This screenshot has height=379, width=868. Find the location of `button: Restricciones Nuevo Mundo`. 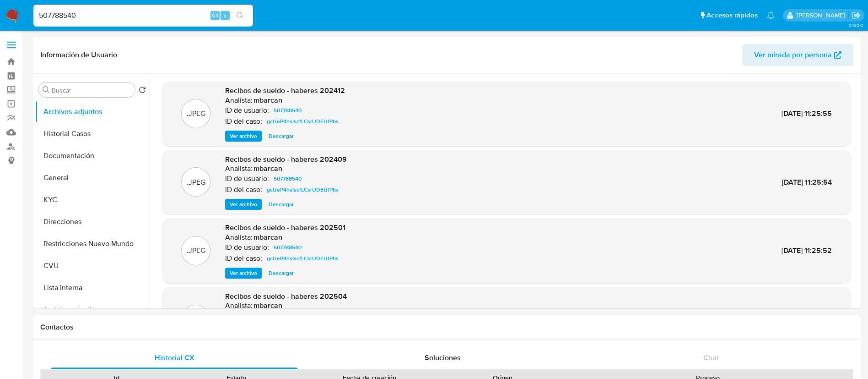

button: Restricciones Nuevo Mundo is located at coordinates (92, 244).